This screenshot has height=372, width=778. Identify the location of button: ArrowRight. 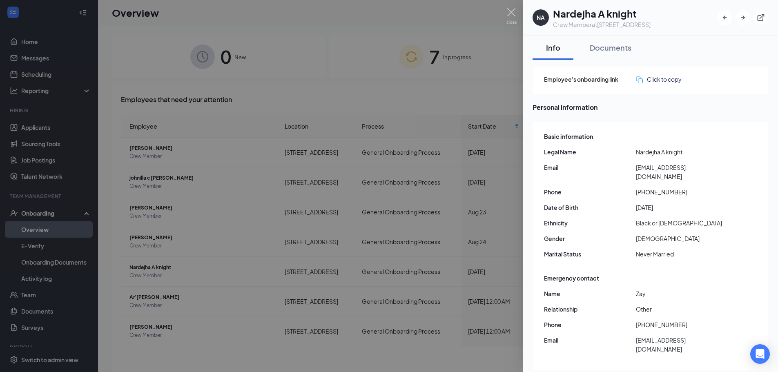
(743, 18).